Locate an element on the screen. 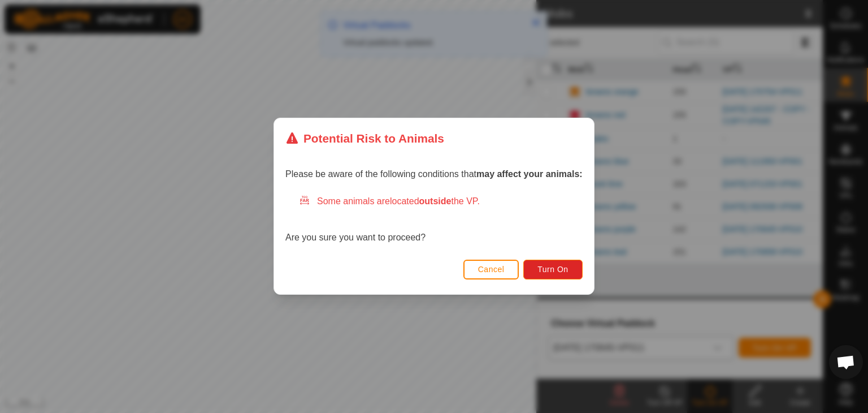 This screenshot has width=868, height=413. span: Please be aware of the following conditions that is located at coordinates (434, 175).